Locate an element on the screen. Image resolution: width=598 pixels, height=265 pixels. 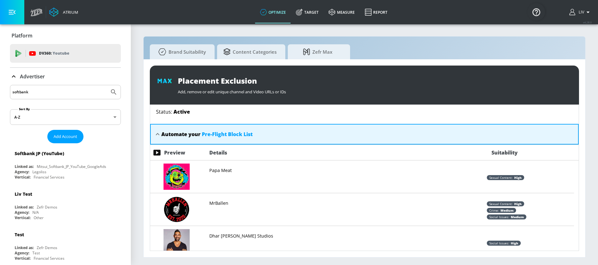
img: UCYF1kiTFCcYPqGTqXKt3JJg is located at coordinates (177, 176).